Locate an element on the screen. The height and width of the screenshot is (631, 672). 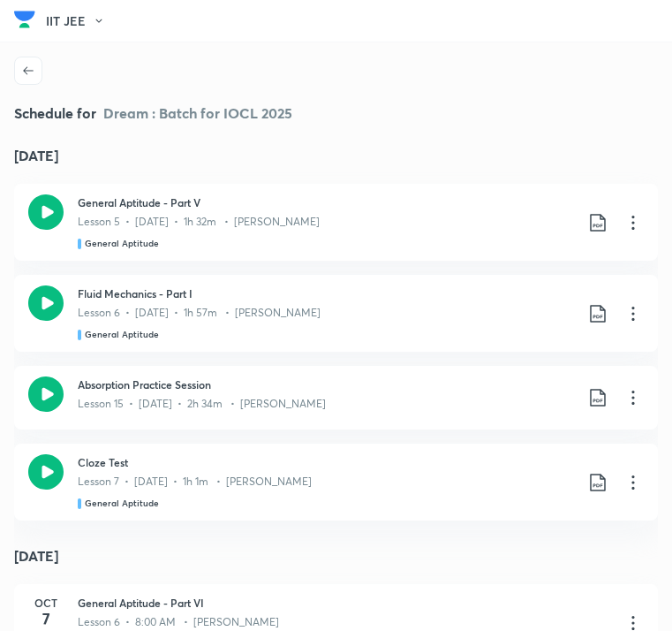
h3: Absorption Practice Session is located at coordinates (325, 384).